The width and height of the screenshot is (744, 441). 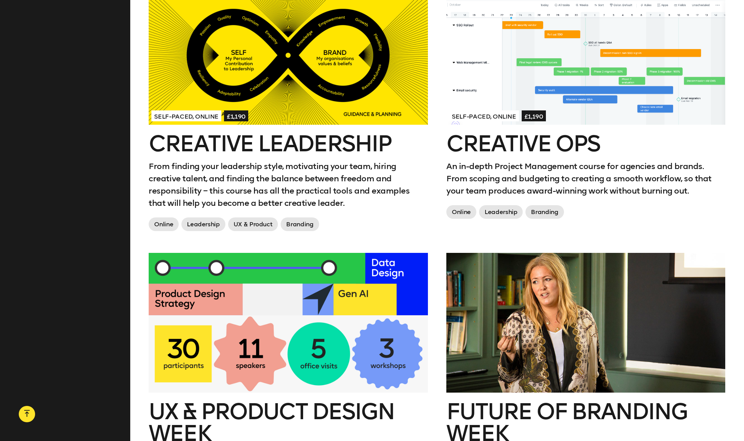 I want to click on span: UX & Product, so click(x=253, y=224).